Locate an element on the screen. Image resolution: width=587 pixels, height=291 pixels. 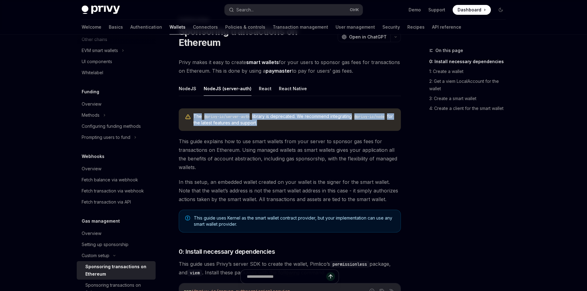
button: Send message is located at coordinates (330, 276).